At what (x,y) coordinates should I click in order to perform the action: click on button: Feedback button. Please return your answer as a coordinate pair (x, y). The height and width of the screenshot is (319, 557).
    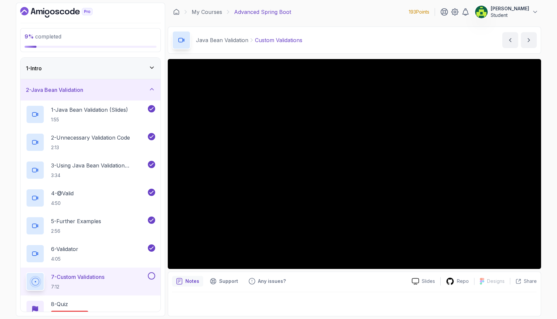
    Looking at the image, I should click on (267, 281).